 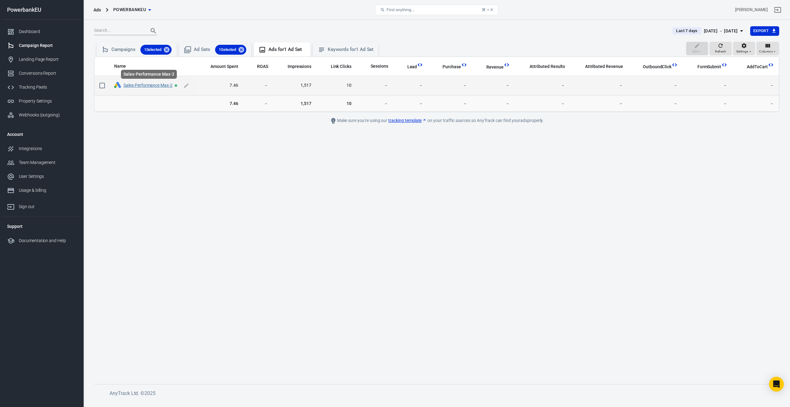 What do you see at coordinates (400, 10) in the screenshot?
I see `span: Find anything...` at bounding box center [400, 10].